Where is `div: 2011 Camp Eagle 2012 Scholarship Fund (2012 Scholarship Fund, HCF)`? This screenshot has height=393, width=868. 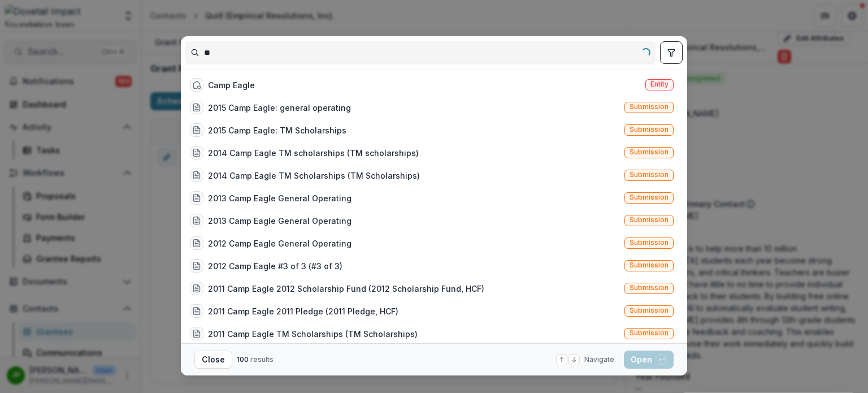
div: 2011 Camp Eagle 2012 Scholarship Fund (2012 Scholarship Fund, HCF) is located at coordinates (346, 288).